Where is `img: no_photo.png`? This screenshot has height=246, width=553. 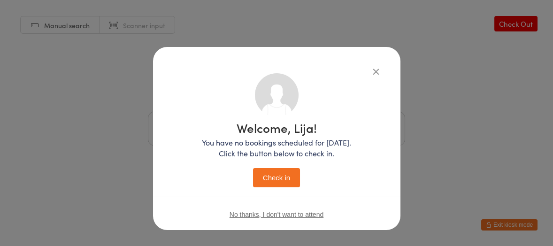
img: no_photo.png is located at coordinates (277, 95).